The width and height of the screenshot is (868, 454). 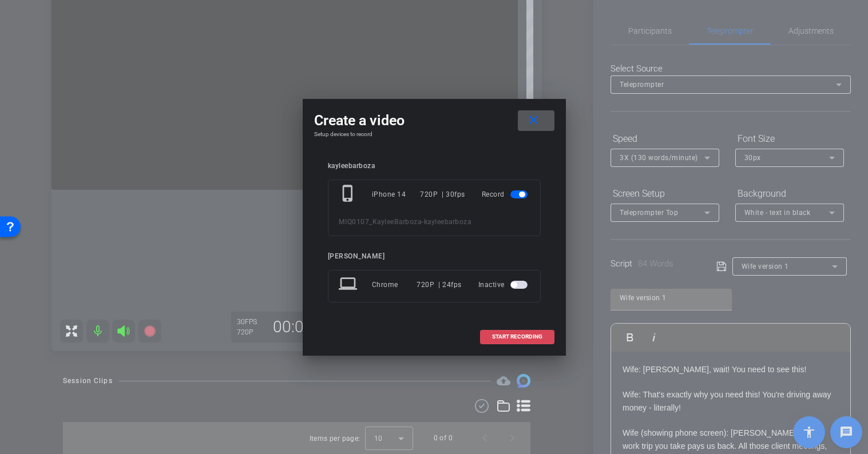 What do you see at coordinates (504, 285) in the screenshot?
I see `div: Inactive` at bounding box center [504, 285].